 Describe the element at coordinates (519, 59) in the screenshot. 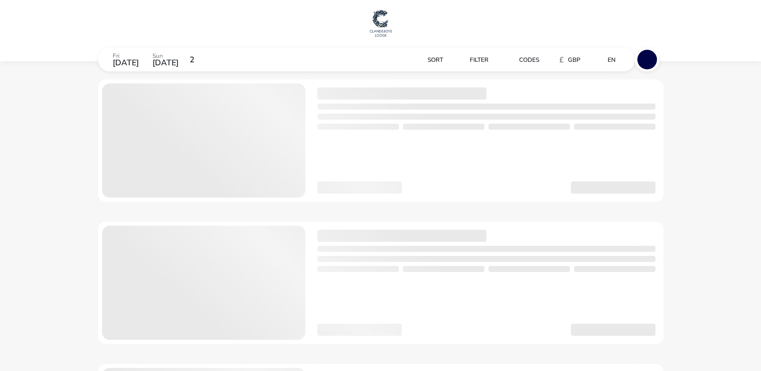

I see `button: Codes` at that location.